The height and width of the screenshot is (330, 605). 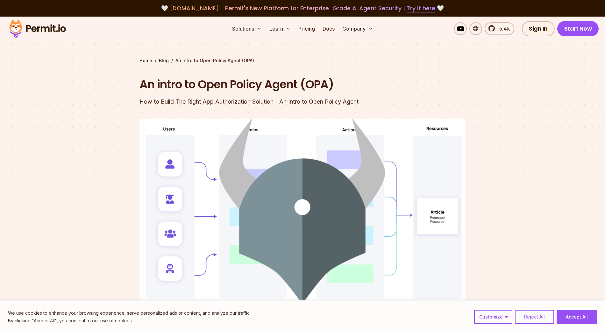 I want to click on h1: An intro to Open Policy Agent (OPA), so click(x=262, y=84).